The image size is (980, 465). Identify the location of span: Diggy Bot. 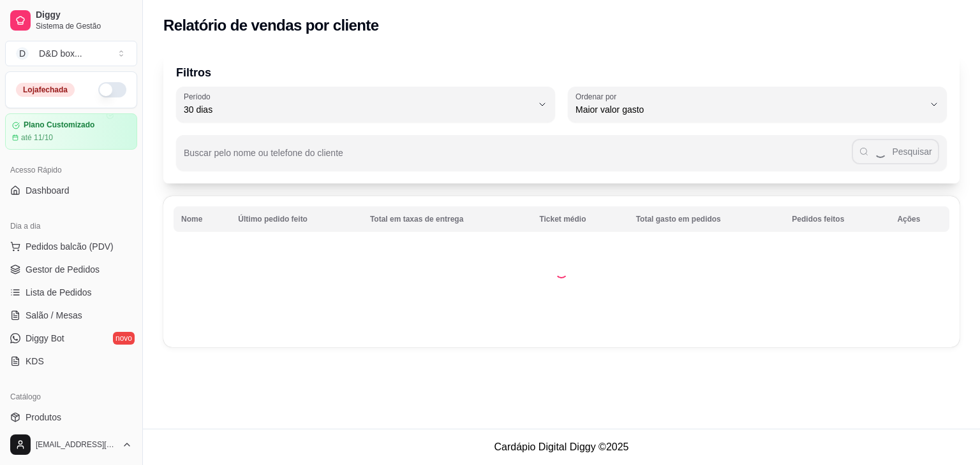
(45, 339).